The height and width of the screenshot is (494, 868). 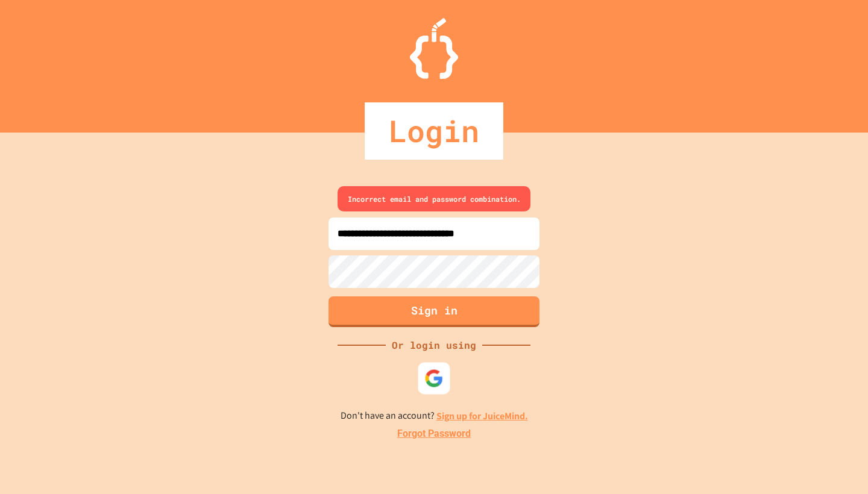 I want to click on div: Login, so click(x=434, y=130).